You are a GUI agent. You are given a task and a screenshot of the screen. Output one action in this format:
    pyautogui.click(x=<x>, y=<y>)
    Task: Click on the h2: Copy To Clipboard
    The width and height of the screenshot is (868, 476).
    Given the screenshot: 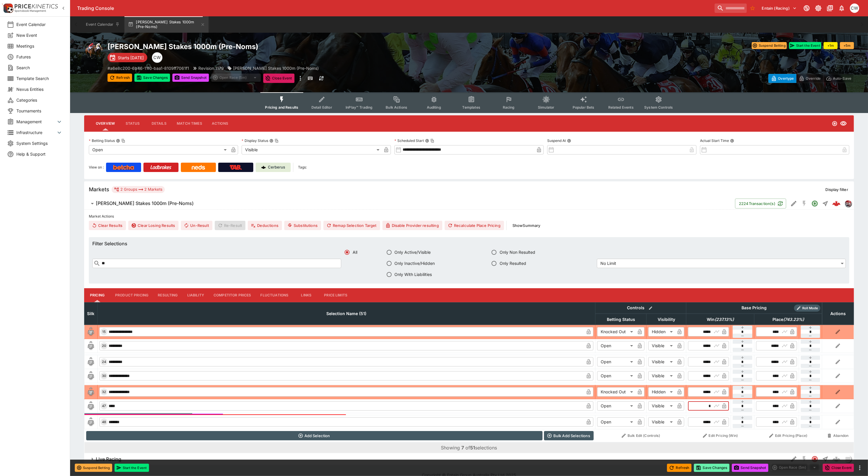 What is the action you would take?
    pyautogui.click(x=294, y=46)
    